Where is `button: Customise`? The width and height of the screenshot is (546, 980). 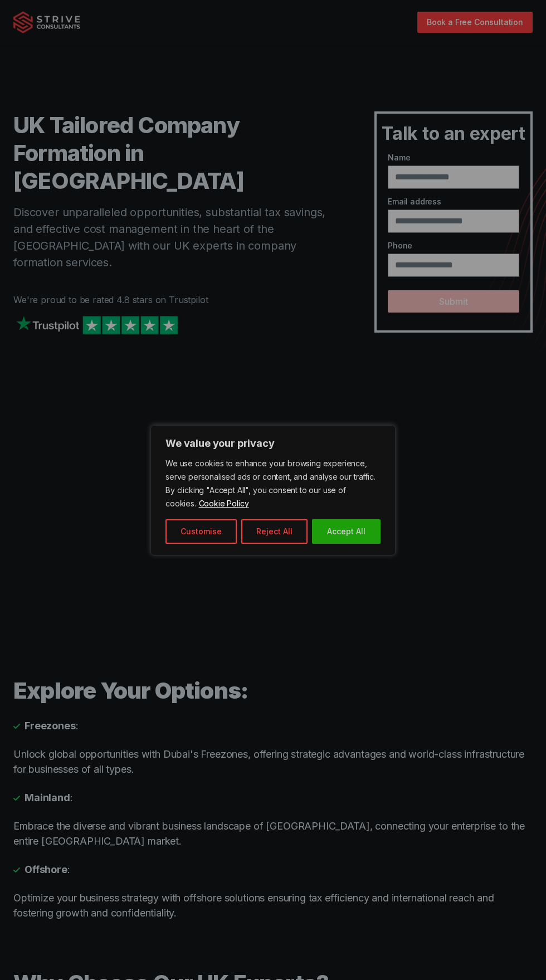
button: Customise is located at coordinates (201, 531).